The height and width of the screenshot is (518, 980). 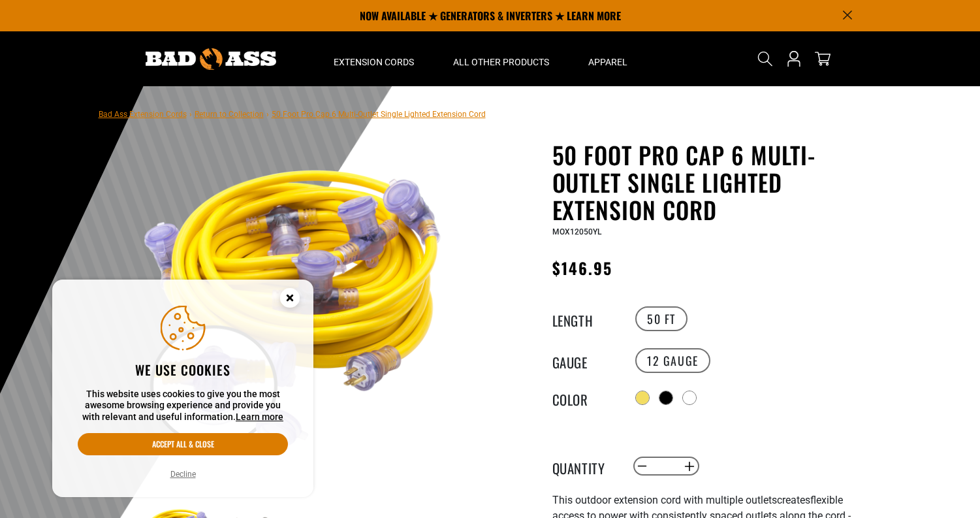 I want to click on a: Return to Collection, so click(x=229, y=114).